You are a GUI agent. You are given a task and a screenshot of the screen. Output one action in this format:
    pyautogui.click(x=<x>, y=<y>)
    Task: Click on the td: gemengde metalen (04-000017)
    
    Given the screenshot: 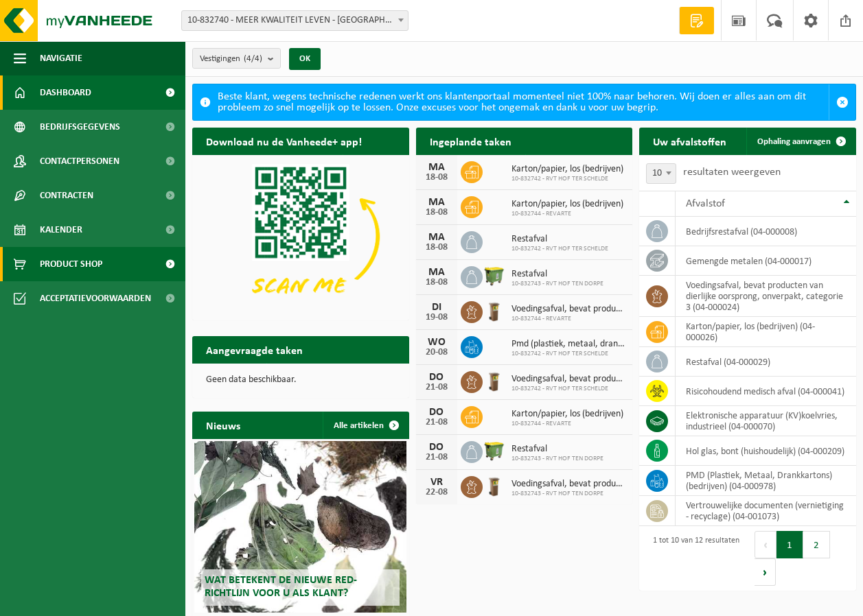 What is the action you would take?
    pyautogui.click(x=765, y=261)
    